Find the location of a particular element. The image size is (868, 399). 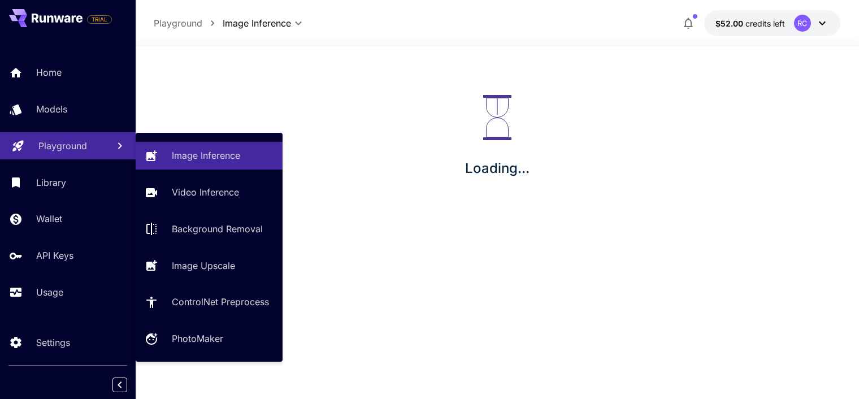

span: $52.00 is located at coordinates (729, 24).